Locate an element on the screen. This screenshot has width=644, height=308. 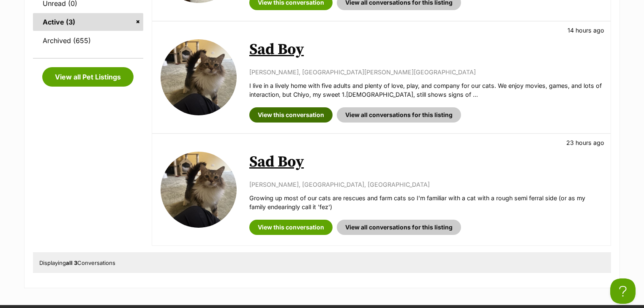
p: 23 hours ago is located at coordinates (585, 142).